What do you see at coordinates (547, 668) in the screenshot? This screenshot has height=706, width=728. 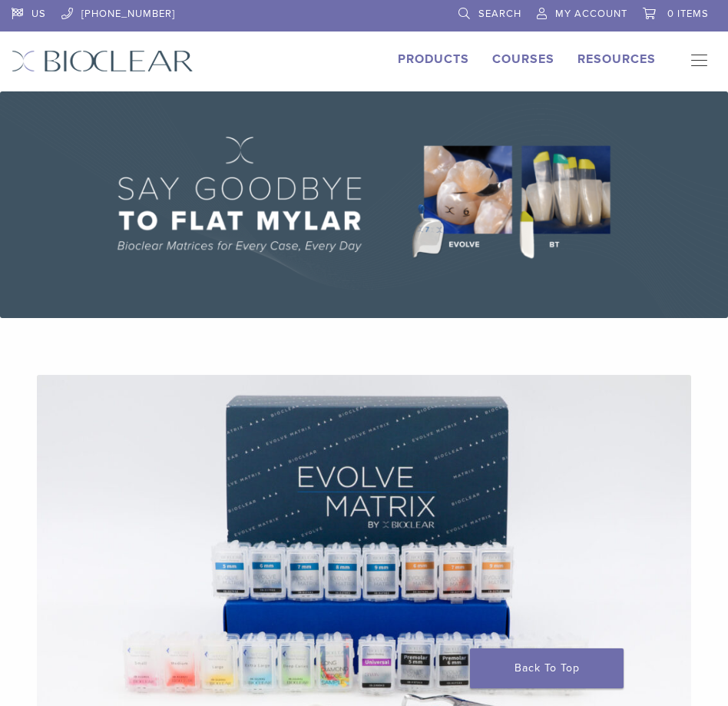 I see `a: Back To Top` at bounding box center [547, 668].